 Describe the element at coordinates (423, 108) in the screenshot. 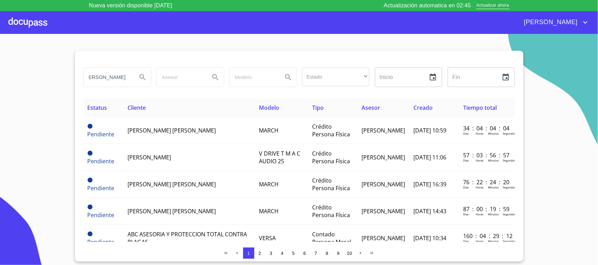

I see `span: Creado` at that location.